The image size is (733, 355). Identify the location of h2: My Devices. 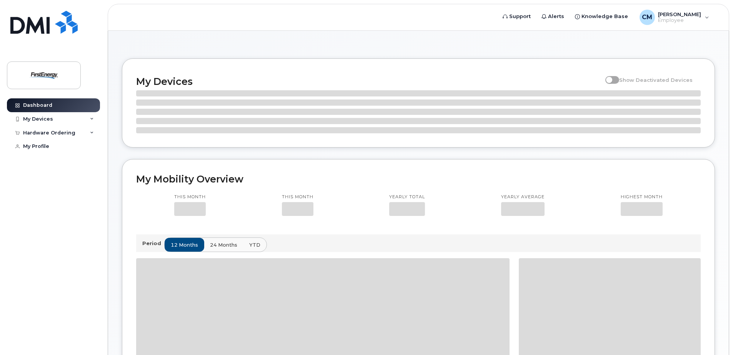
(369, 82).